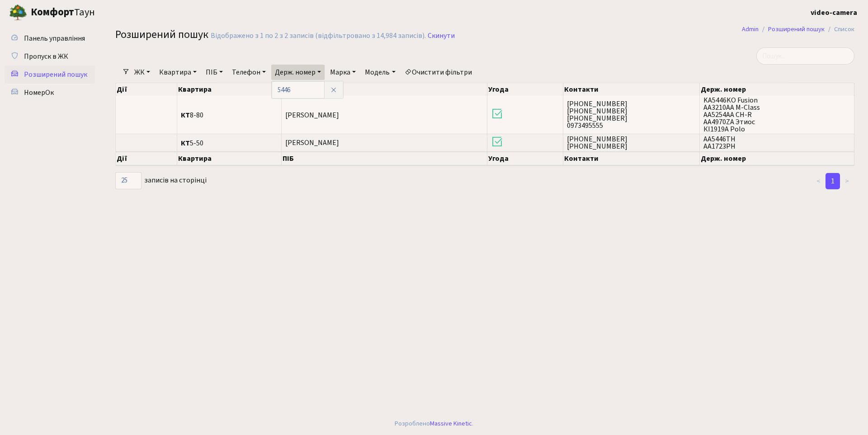 The width and height of the screenshot is (868, 435). I want to click on img: logo.png, so click(18, 12).